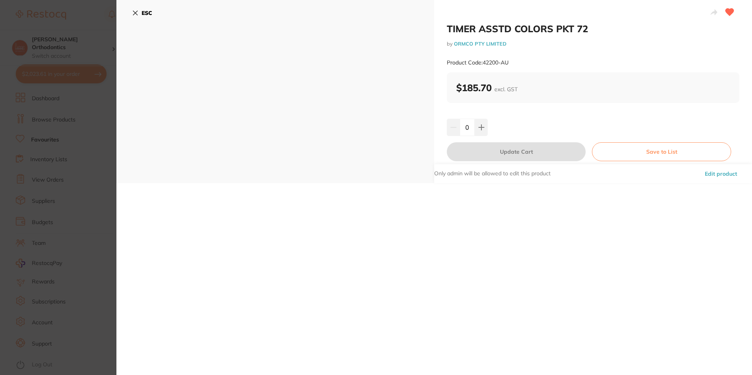  Describe the element at coordinates (593, 44) in the screenshot. I see `small: by` at that location.